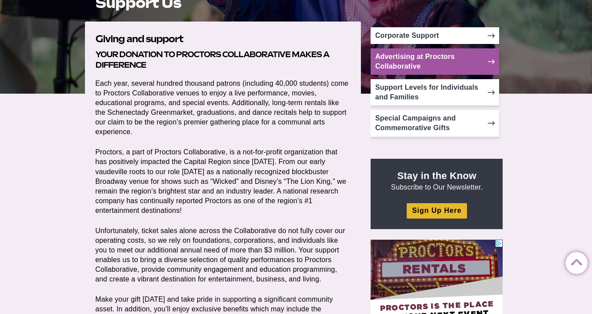 This screenshot has width=592, height=314. What do you see at coordinates (435, 92) in the screenshot?
I see `a: Support Levels for Individuals and Families` at bounding box center [435, 92].